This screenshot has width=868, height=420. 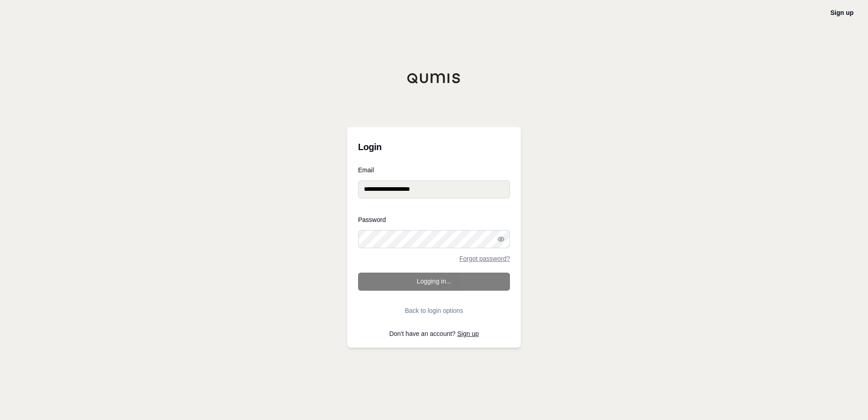 What do you see at coordinates (484, 258) in the screenshot?
I see `a: Forgot password?` at bounding box center [484, 258].